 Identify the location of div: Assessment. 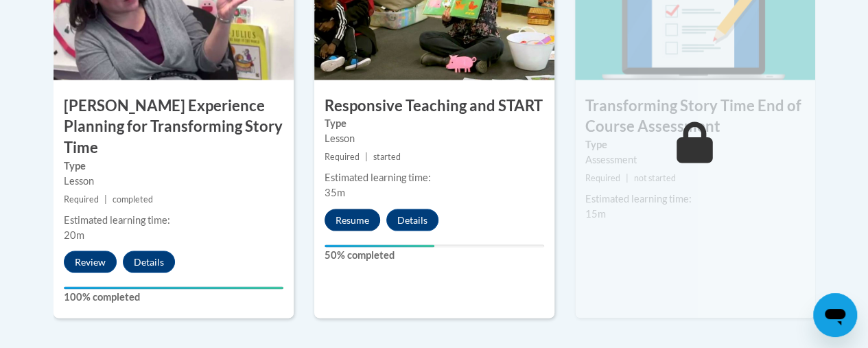
(695, 159).